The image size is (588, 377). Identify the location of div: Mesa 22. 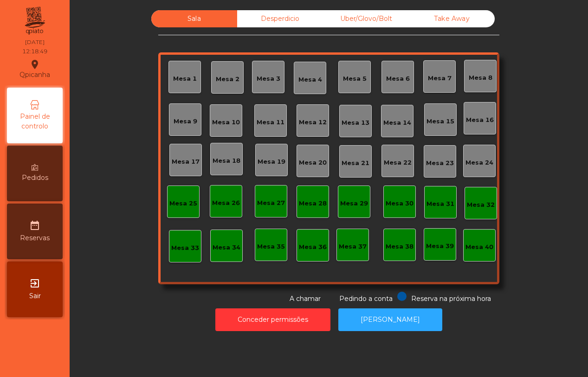
(398, 163).